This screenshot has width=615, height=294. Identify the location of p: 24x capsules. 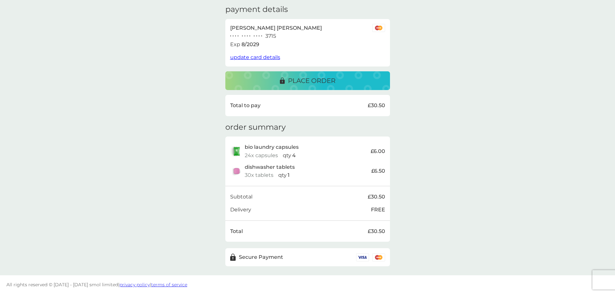
(261, 156).